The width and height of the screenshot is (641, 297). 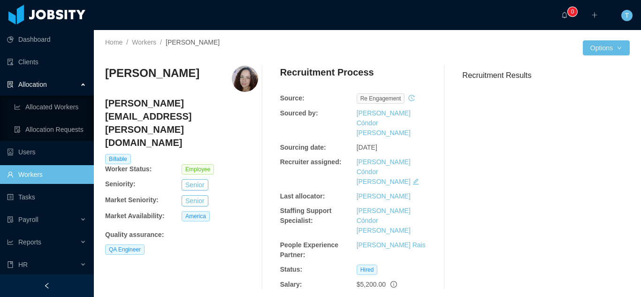 What do you see at coordinates (565, 15) in the screenshot?
I see `i: icon: bell` at bounding box center [565, 15].